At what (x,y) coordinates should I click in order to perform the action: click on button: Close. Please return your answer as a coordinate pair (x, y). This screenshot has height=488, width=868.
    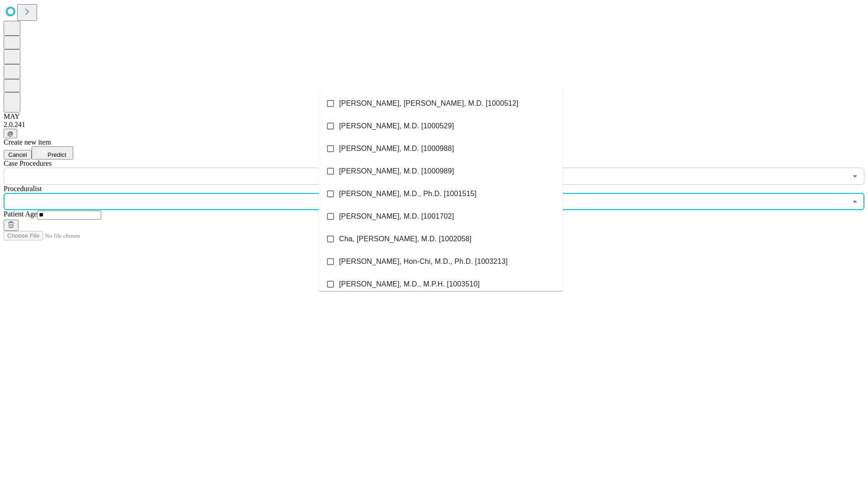
    Looking at the image, I should click on (855, 201).